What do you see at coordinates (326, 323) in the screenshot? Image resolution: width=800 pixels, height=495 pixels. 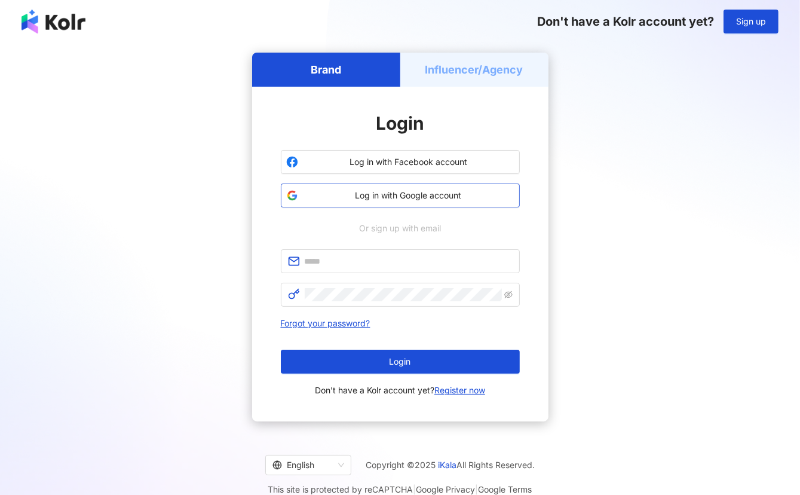 I see `a: Forgot your password?` at bounding box center [326, 323].